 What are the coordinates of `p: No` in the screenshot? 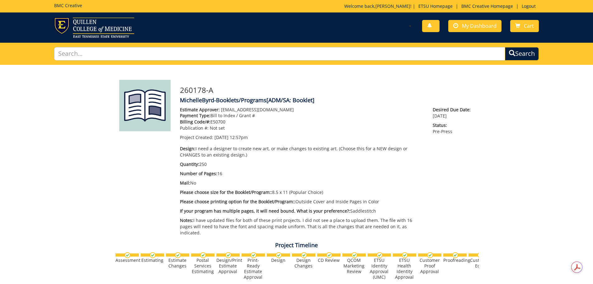 It's located at (302, 183).